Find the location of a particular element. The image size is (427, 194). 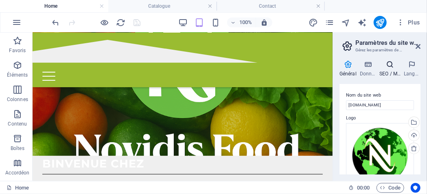

a: Cliquez pour annuler la sélection. Double-cliquez pour ouvrir Pages. is located at coordinates (17, 188).